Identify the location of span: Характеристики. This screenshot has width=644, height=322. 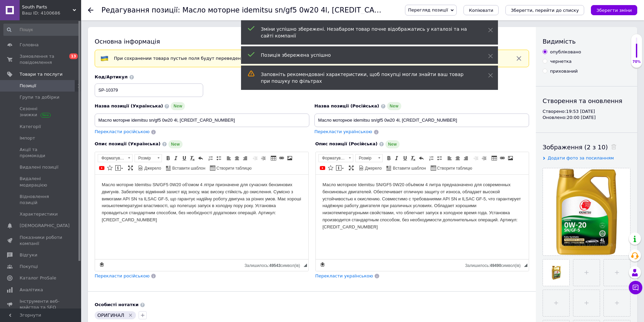
(38, 214).